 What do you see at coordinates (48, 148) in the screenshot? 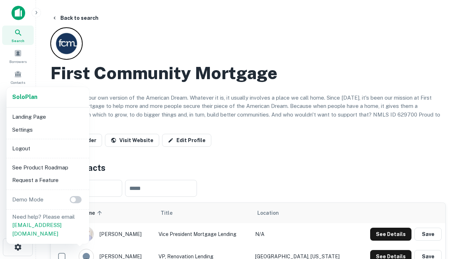
I see `li: Logout` at bounding box center [48, 148].